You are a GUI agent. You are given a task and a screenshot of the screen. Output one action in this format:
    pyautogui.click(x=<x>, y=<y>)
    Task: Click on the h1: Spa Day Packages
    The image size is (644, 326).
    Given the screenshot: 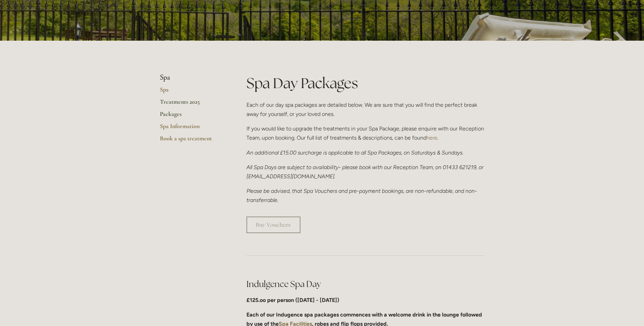 What is the action you would take?
    pyautogui.click(x=365, y=83)
    